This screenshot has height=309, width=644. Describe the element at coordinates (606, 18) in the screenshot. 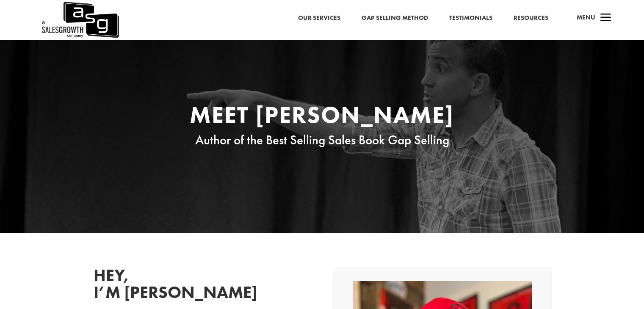

I see `span: a` at that location.